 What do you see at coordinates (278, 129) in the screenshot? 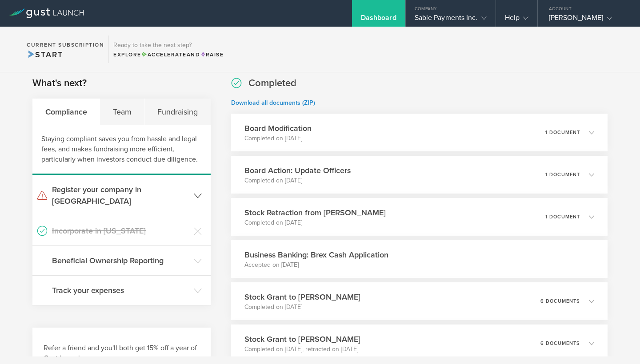
I see `h3: Board Modification` at bounding box center [278, 129].